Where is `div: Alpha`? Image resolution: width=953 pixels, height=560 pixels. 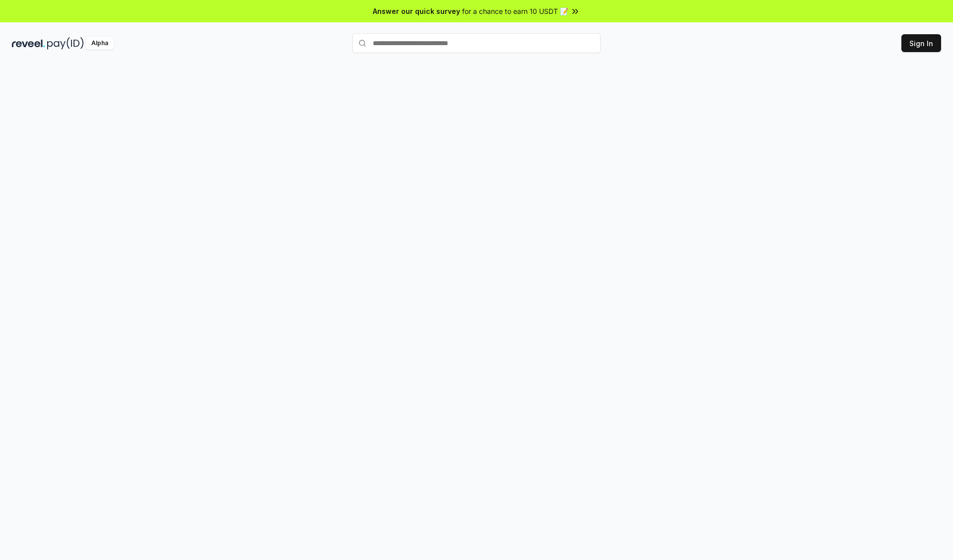
div: Alpha is located at coordinates (99, 43).